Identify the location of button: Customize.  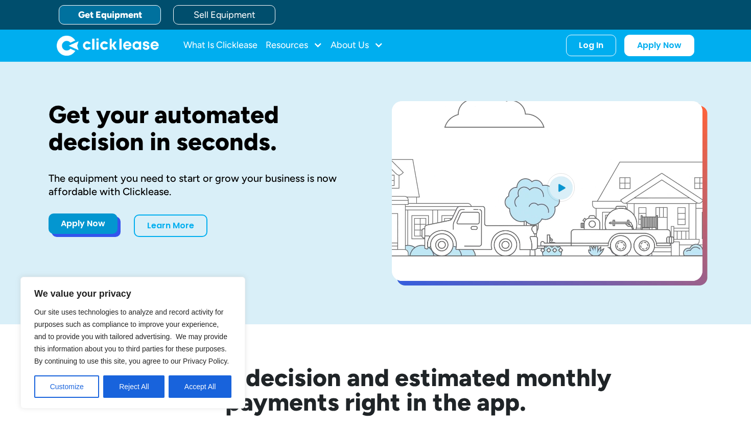
(66, 387).